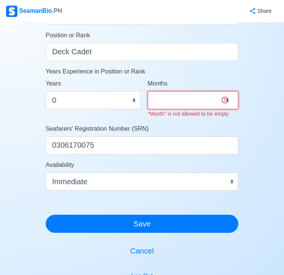  Describe the element at coordinates (142, 146) in the screenshot. I see `input: ex. 1234567890` at that location.